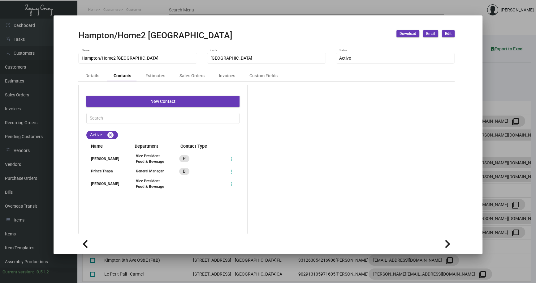 This screenshot has width=536, height=283. Describe the element at coordinates (92, 76) in the screenshot. I see `div: Details` at that location.